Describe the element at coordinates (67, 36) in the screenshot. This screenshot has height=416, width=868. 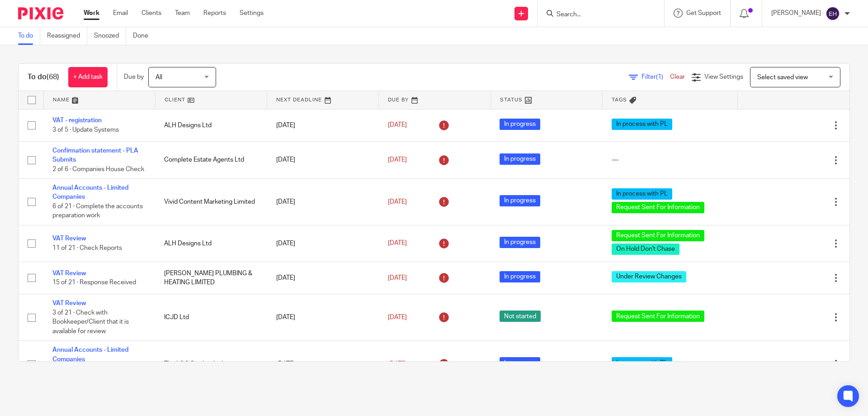
I see `a: Reassigned` at that location.